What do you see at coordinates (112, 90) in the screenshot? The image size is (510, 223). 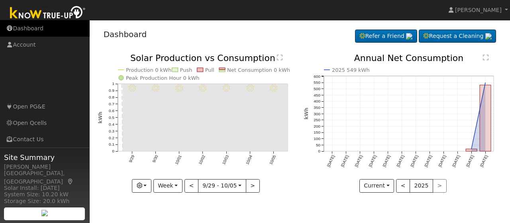 I see `text: 0.9` at bounding box center [112, 90].